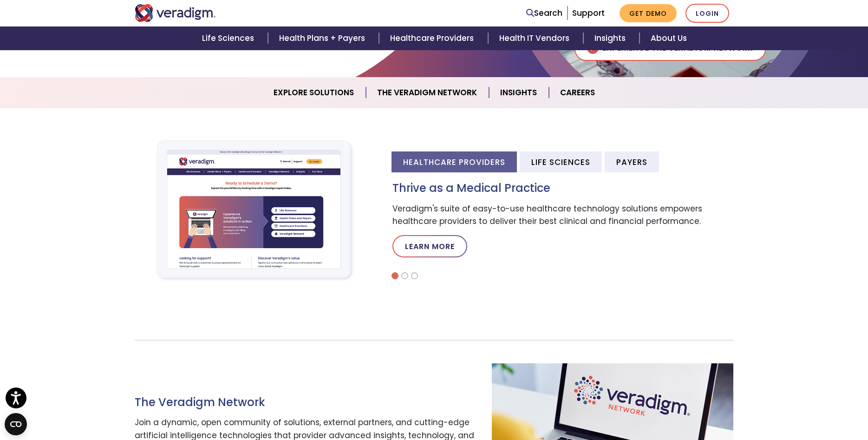  What do you see at coordinates (230, 38) in the screenshot?
I see `a: Life Sciences` at bounding box center [230, 38].